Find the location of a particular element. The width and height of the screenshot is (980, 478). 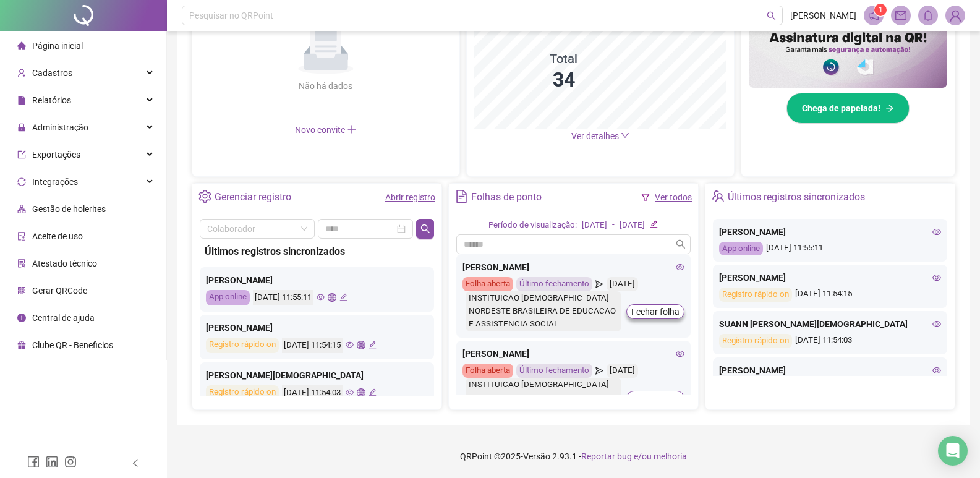

span: Clube QR - Beneficios is located at coordinates (73, 345).